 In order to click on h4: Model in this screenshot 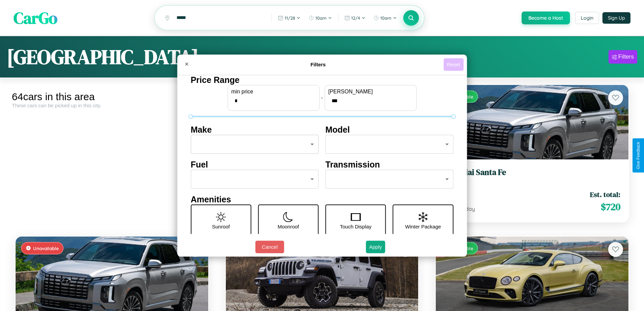, I will do `click(390, 129)`.